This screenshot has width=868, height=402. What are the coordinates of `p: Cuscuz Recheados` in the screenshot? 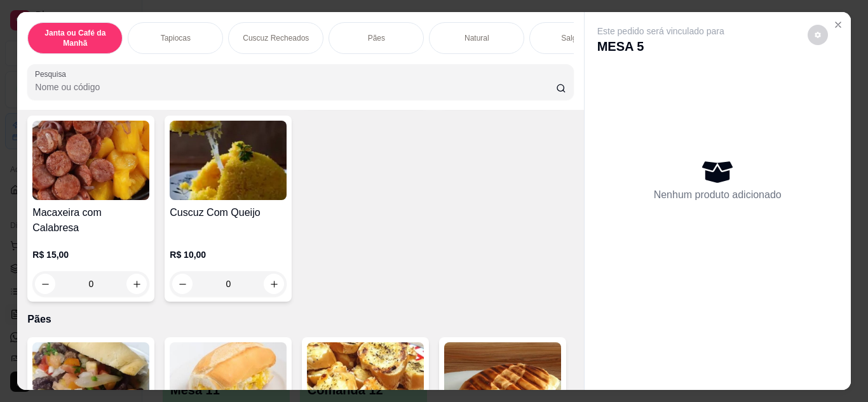 It's located at (276, 38).